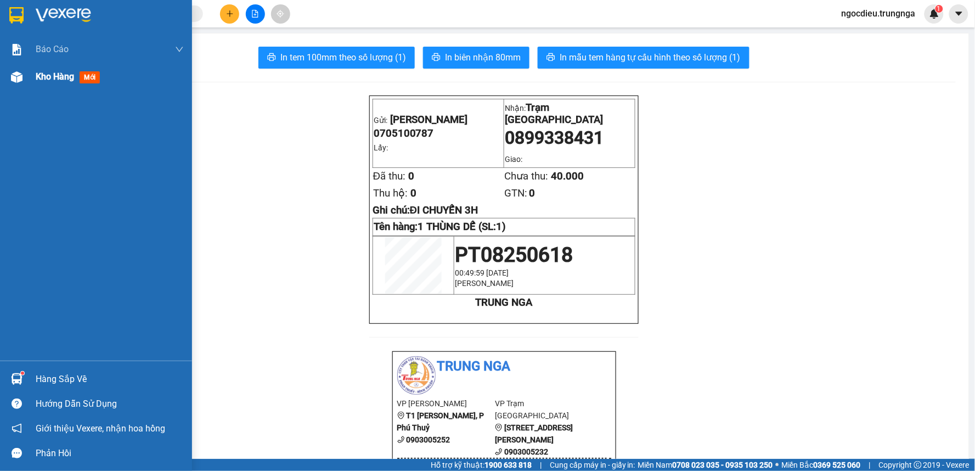 The width and height of the screenshot is (975, 471). I want to click on span: copyright, so click(918, 465).